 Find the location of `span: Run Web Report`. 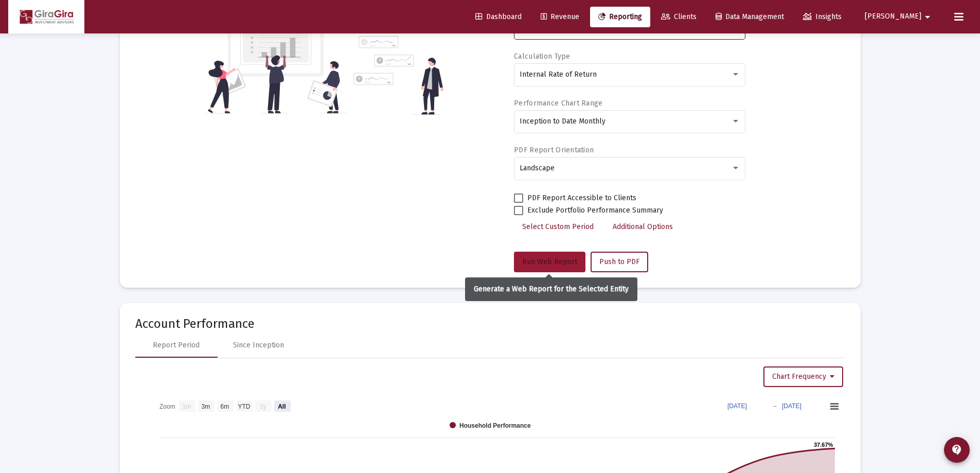

span: Run Web Report is located at coordinates (549, 262).